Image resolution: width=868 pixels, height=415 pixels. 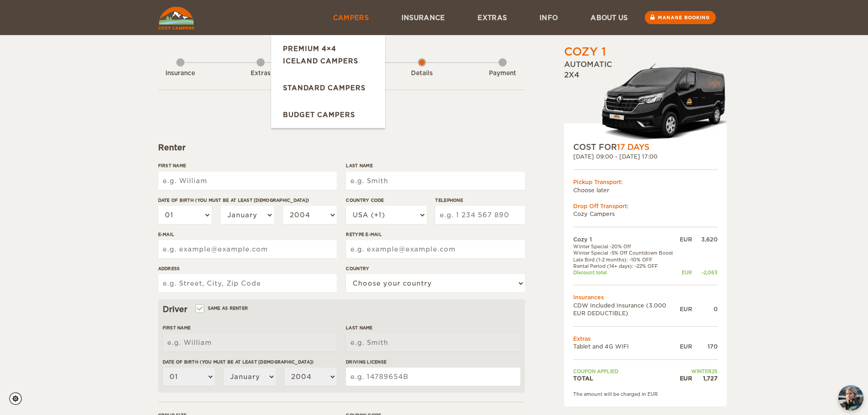 I want to click on label: E-mail, so click(x=248, y=234).